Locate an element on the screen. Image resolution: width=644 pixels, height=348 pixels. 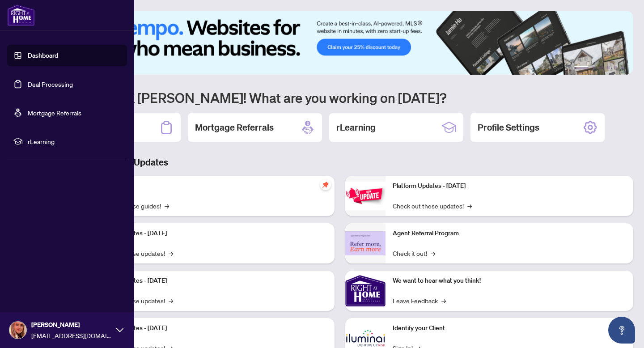
img: logo is located at coordinates (21, 15).